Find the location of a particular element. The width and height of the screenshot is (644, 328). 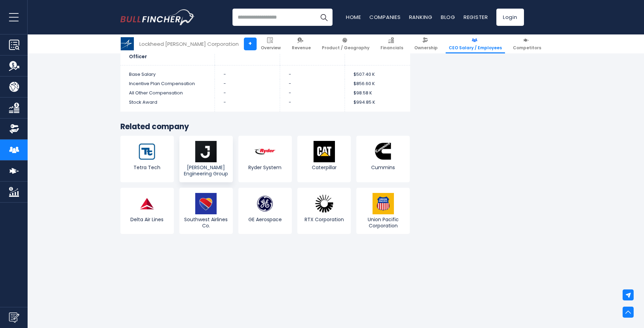

a: Ryder System is located at coordinates (265, 159).